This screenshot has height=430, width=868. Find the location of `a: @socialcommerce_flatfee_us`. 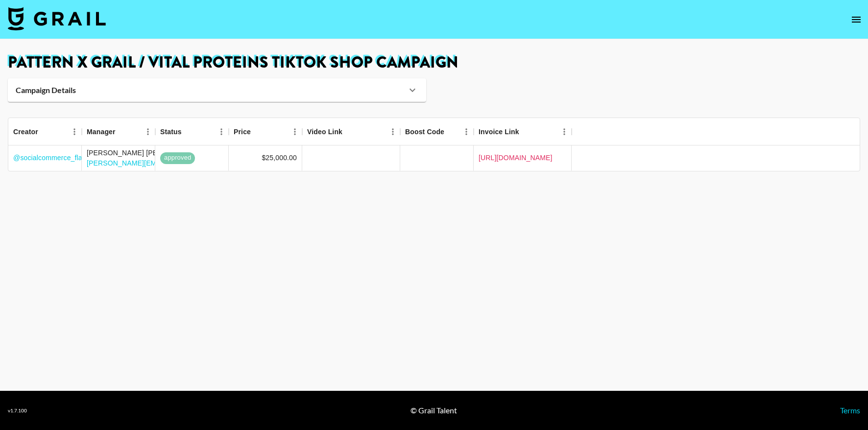

a: @socialcommerce_flatfee_us is located at coordinates (59, 158).